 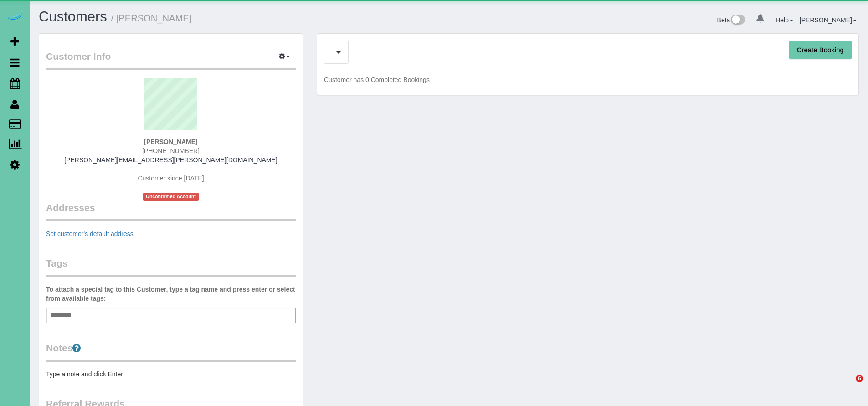 What do you see at coordinates (15, 15) in the screenshot?
I see `img: Automaid Logo` at bounding box center [15, 15].